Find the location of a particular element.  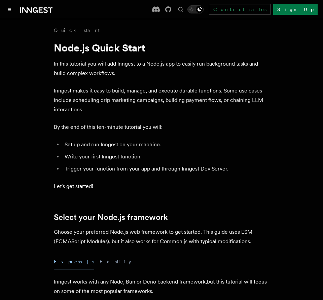

button: Express.js is located at coordinates (74, 262).